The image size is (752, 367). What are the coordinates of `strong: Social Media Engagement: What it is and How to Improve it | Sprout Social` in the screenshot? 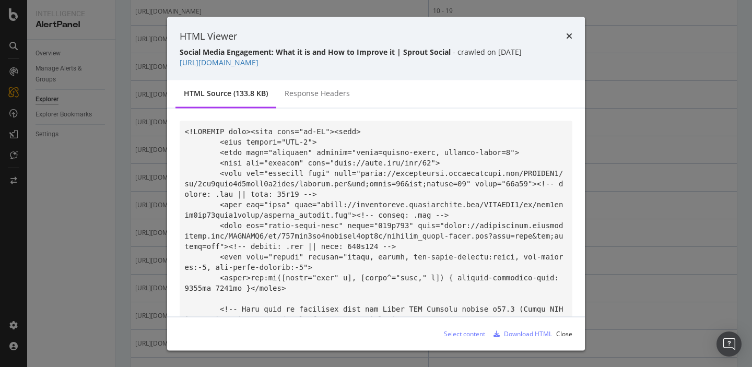 It's located at (315, 52).